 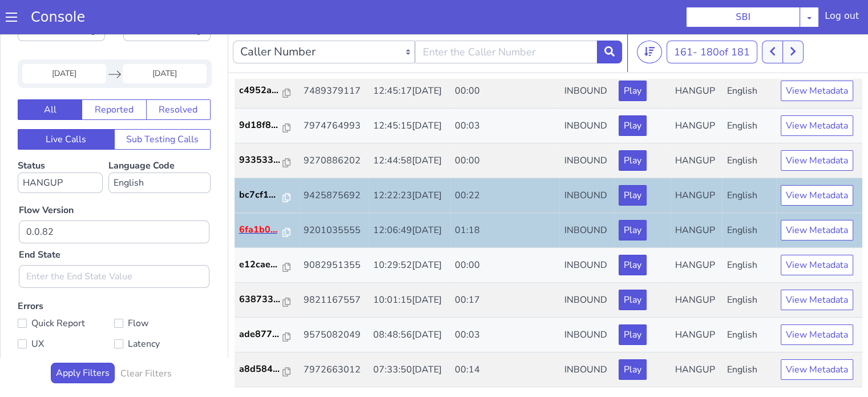 What do you see at coordinates (58, 17) in the screenshot?
I see `a: Console` at bounding box center [58, 17].